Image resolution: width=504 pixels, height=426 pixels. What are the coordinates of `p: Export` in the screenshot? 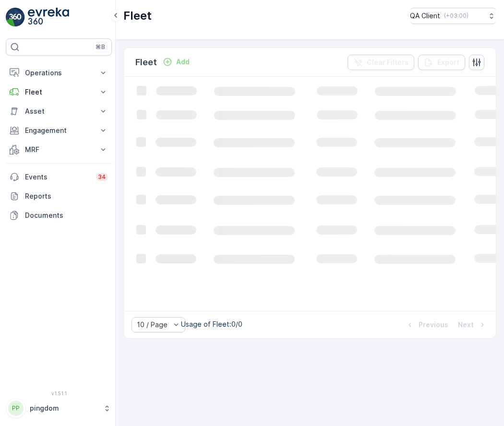 It's located at (448, 62).